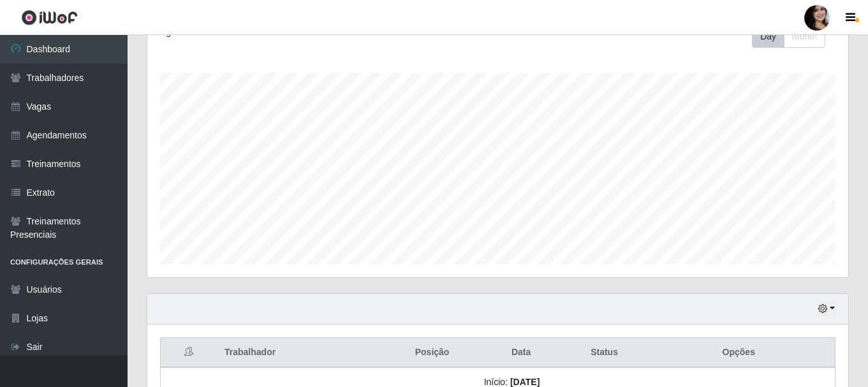 The width and height of the screenshot is (868, 387). I want to click on button: Day, so click(768, 36).